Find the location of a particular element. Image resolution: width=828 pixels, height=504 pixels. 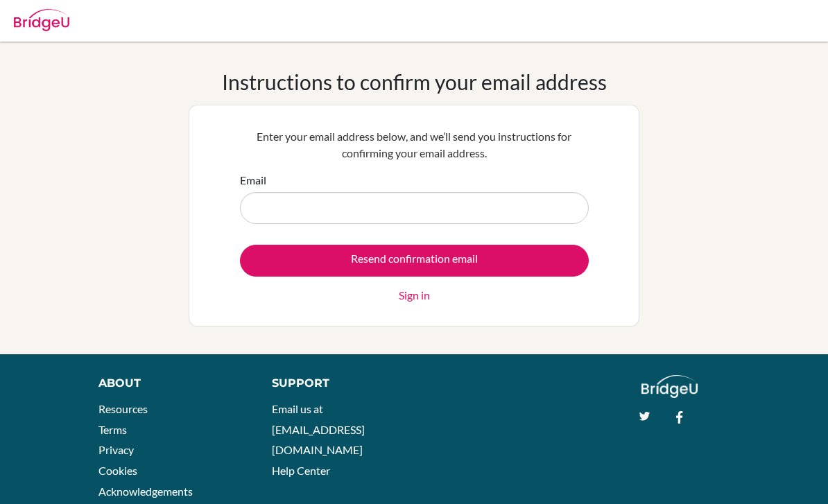

a: Acknowledgements is located at coordinates (145, 491).